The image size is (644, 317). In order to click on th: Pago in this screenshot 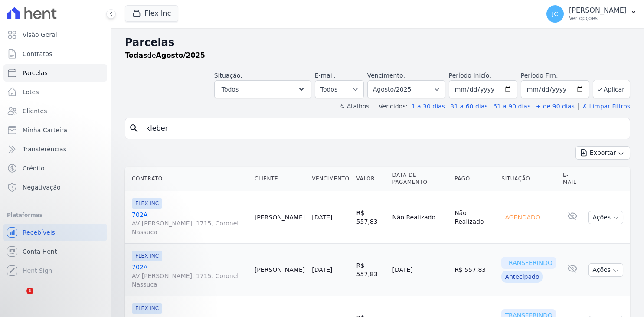, I will do `click(474, 179)`.